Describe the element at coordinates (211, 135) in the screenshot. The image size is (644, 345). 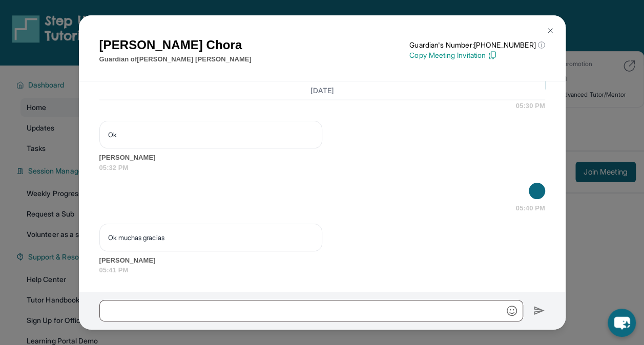
I see `p: Ok` at that location.